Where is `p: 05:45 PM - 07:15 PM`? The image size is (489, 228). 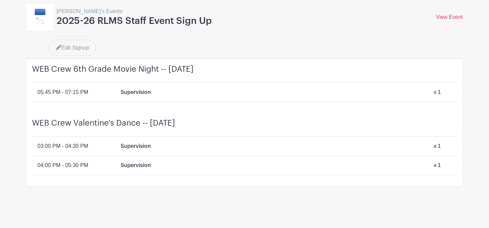 p: 05:45 PM - 07:15 PM is located at coordinates (63, 92).